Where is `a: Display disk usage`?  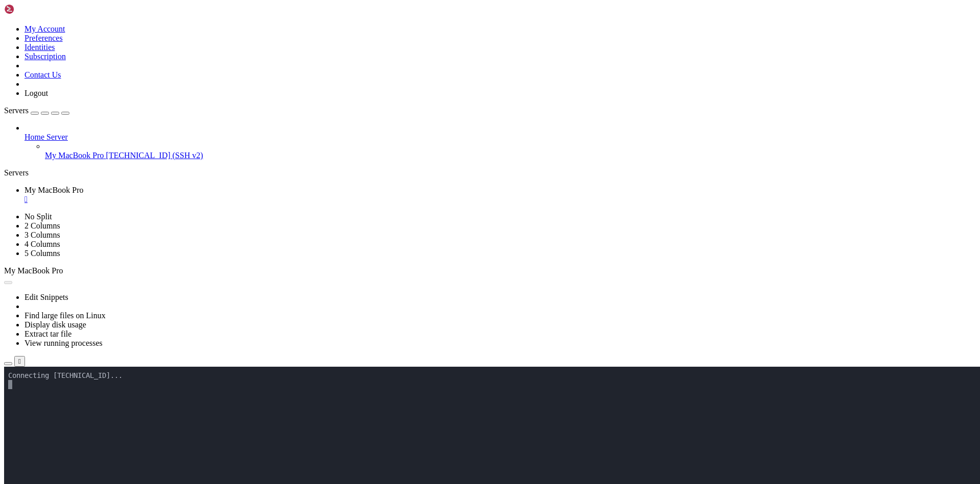
a: Display disk usage is located at coordinates (55, 324).